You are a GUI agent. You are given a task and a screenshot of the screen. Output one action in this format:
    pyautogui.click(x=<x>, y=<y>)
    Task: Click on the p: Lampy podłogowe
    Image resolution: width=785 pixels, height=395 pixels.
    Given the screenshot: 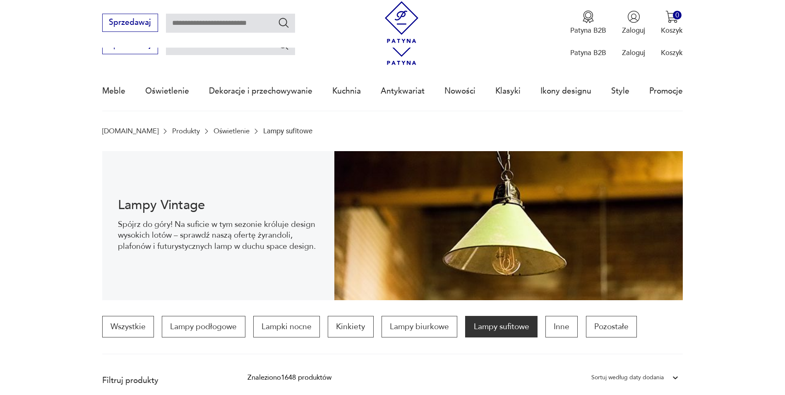 What is the action you would take?
    pyautogui.click(x=203, y=327)
    